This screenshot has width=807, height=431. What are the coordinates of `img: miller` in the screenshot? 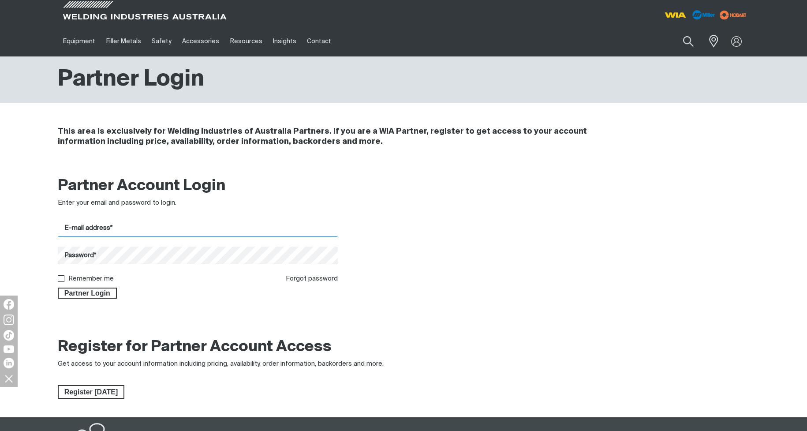 It's located at (732, 15).